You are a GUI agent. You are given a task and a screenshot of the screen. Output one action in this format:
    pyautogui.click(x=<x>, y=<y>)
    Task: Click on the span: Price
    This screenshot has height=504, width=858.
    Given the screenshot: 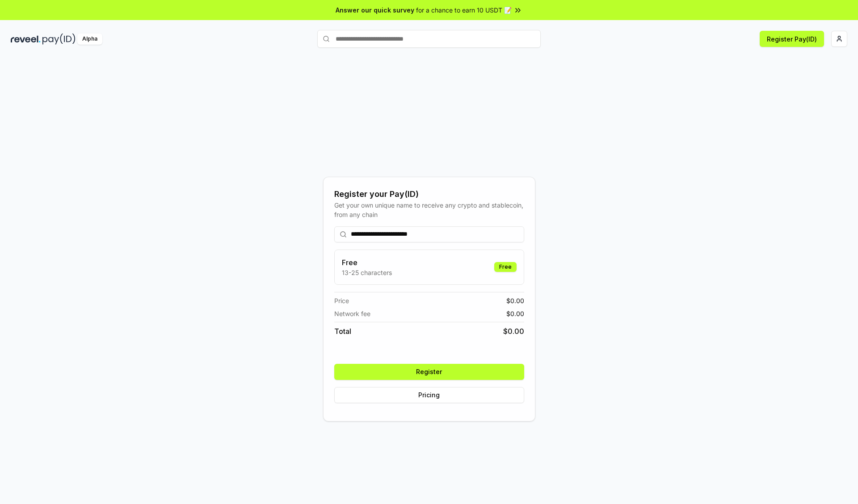 What is the action you would take?
    pyautogui.click(x=342, y=301)
    